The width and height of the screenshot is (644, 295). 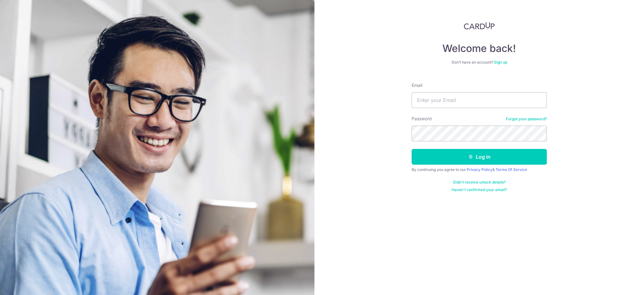 What do you see at coordinates (479, 157) in the screenshot?
I see `button: Log in` at bounding box center [479, 157].